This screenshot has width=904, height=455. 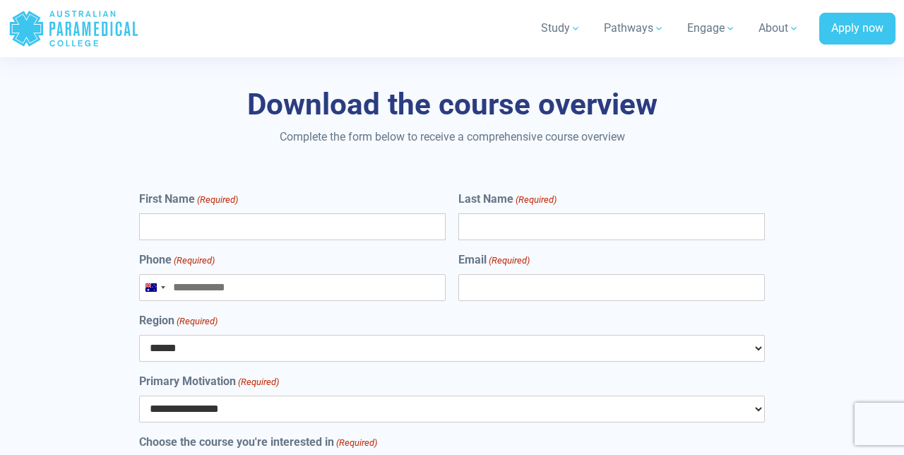 I want to click on a: Apply now, so click(x=857, y=29).